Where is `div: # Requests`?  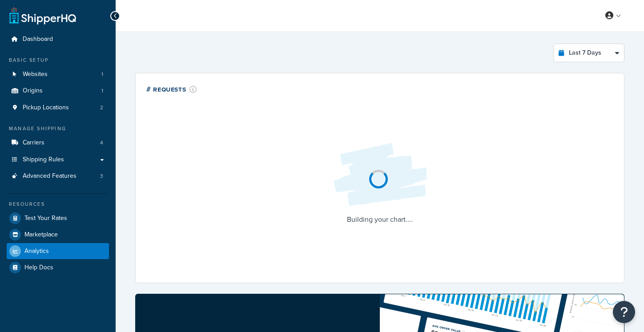 div: # Requests is located at coordinates (171, 89).